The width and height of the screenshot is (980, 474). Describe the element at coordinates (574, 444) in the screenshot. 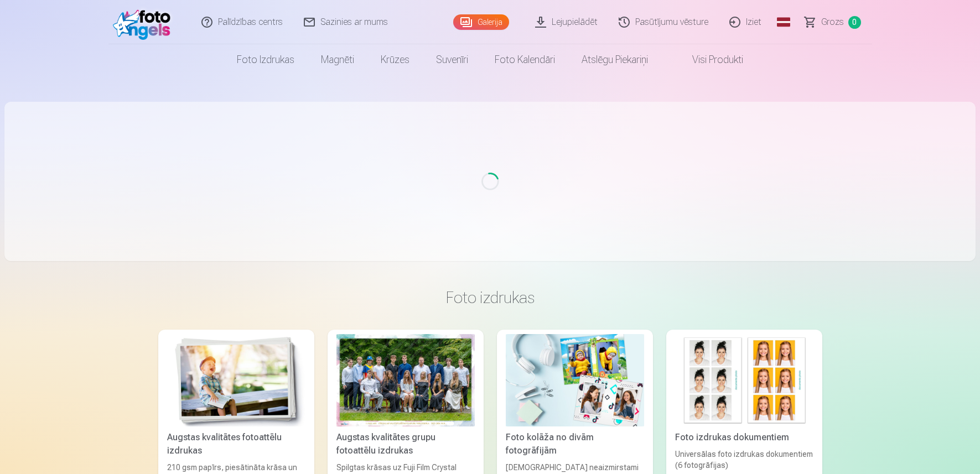

I see `div: Foto kolāža no divām fotogrāfijām` at that location.